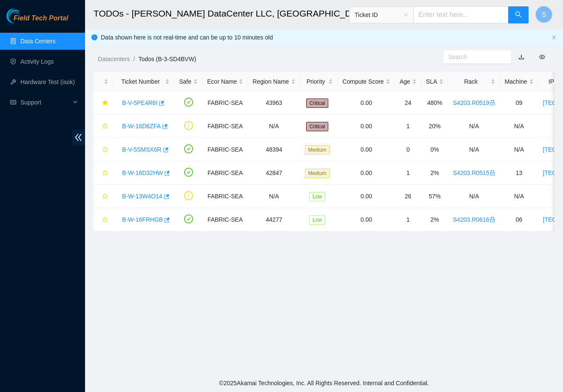 This screenshot has width=563, height=392. I want to click on span: search, so click(518, 15).